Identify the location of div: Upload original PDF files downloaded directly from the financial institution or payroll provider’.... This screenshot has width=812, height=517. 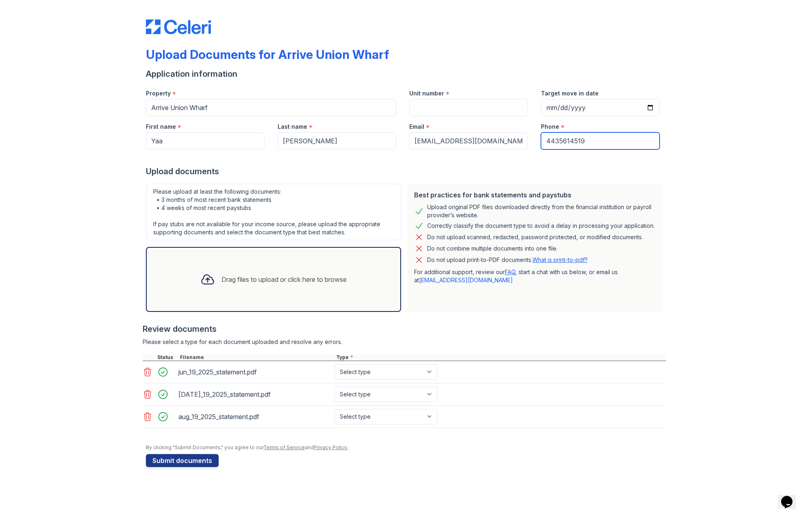
(541, 212).